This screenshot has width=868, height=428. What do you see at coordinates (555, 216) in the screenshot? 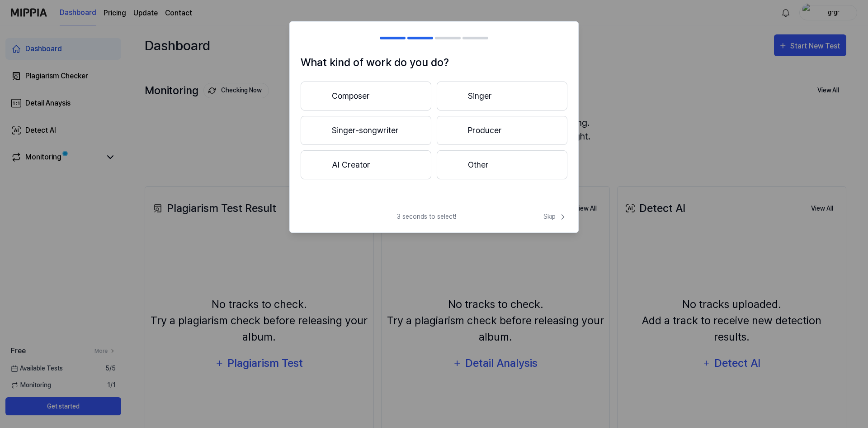
I see `span: Skip` at bounding box center [555, 216].